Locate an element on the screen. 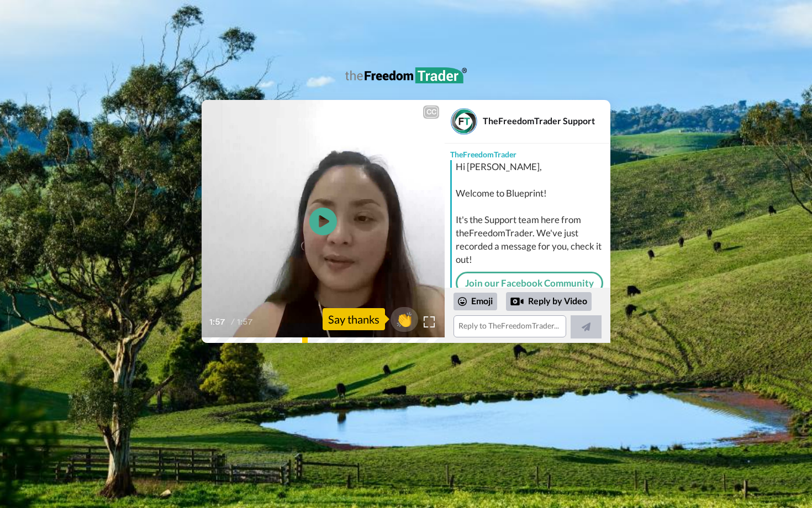  div: CC is located at coordinates (431, 112).